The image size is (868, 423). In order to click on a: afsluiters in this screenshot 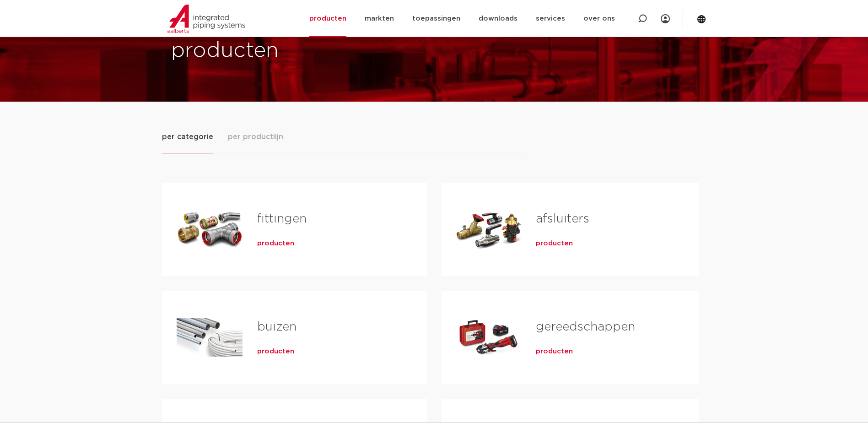, I will do `click(563, 219)`.